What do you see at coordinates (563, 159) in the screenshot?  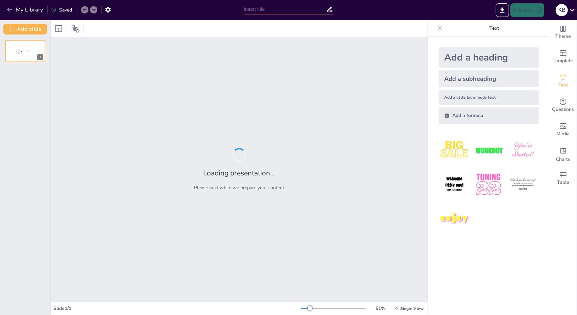 I see `span: Charts` at bounding box center [563, 159].